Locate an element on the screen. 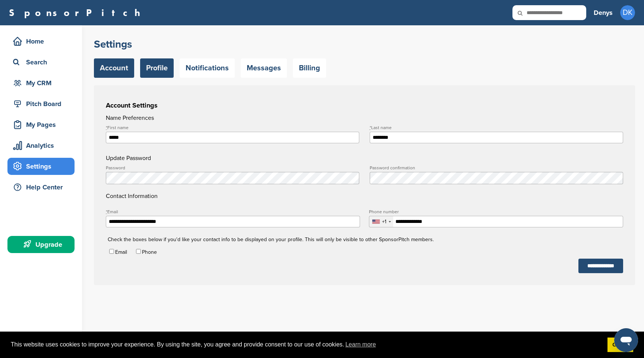  div: Search is located at coordinates (43, 62).